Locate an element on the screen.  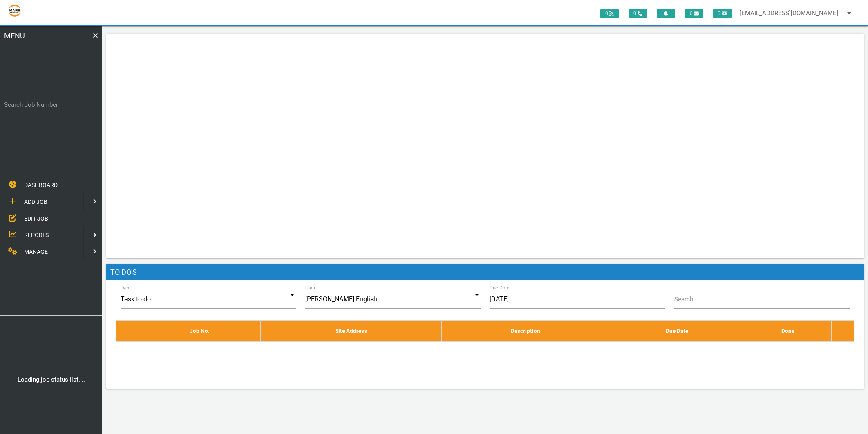
th: Job No. is located at coordinates (200, 330).